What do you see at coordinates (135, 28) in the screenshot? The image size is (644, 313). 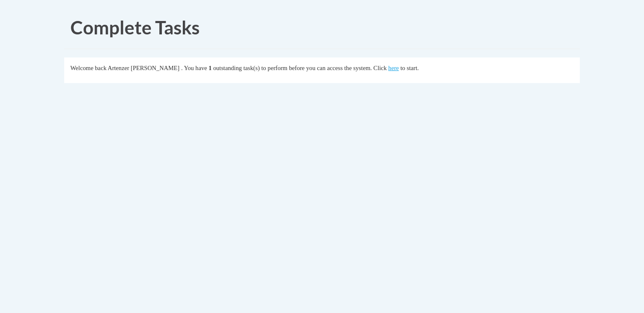 I see `span: Complete Tasks` at bounding box center [135, 28].